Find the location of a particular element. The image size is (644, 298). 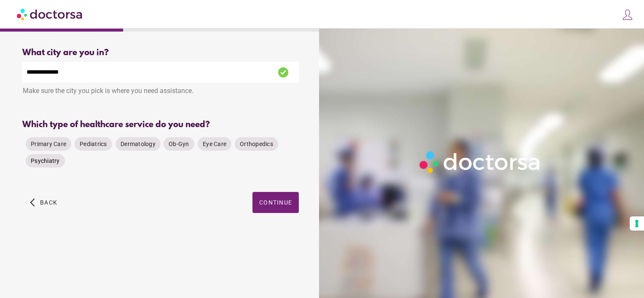

div: Make sure the city you pick is where you need assistance. is located at coordinates (160, 92).